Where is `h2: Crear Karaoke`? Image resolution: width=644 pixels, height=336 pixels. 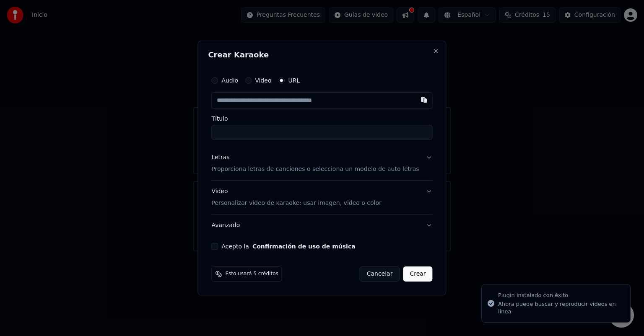 h2: Crear Karaoke is located at coordinates (322, 55).